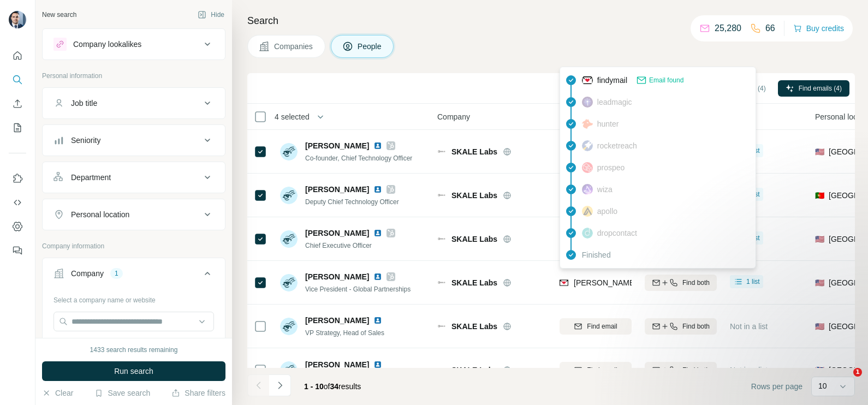 Image resolution: width=868 pixels, height=405 pixels. I want to click on div: Seniority, so click(85, 140).